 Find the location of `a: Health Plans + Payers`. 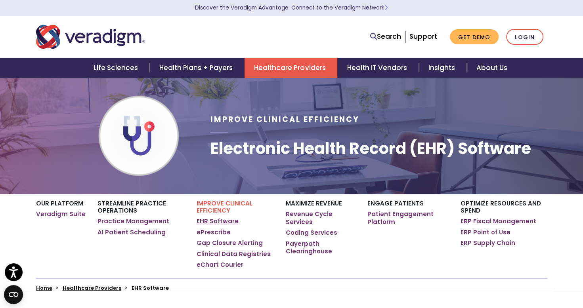

a: Health Plans + Payers is located at coordinates (197, 68).